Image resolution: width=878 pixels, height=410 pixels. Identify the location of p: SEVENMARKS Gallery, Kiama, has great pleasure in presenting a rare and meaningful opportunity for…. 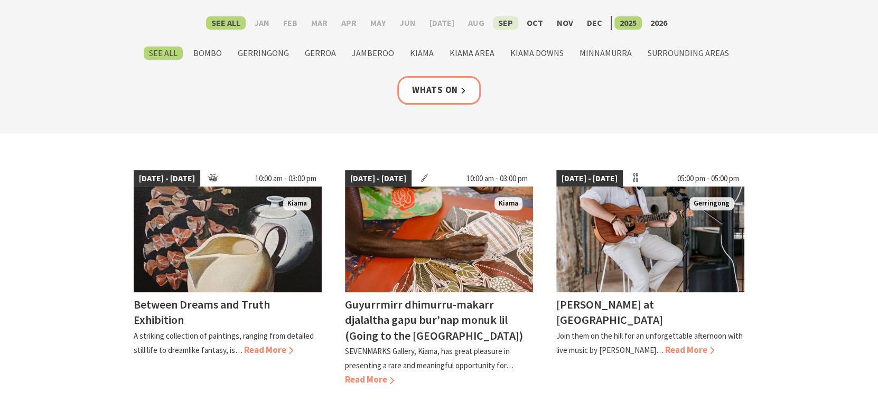
(429, 358).